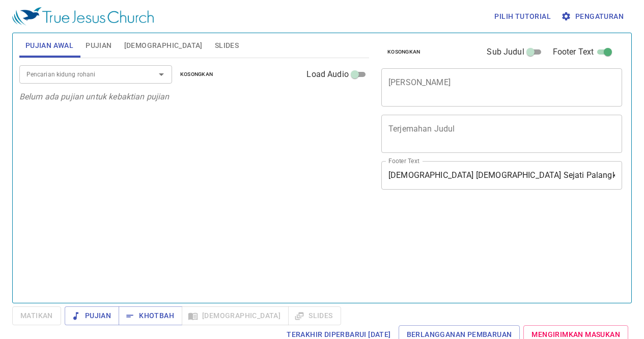 The height and width of the screenshot is (339, 644). Describe the element at coordinates (593, 16) in the screenshot. I see `span: Pengaturan` at that location.